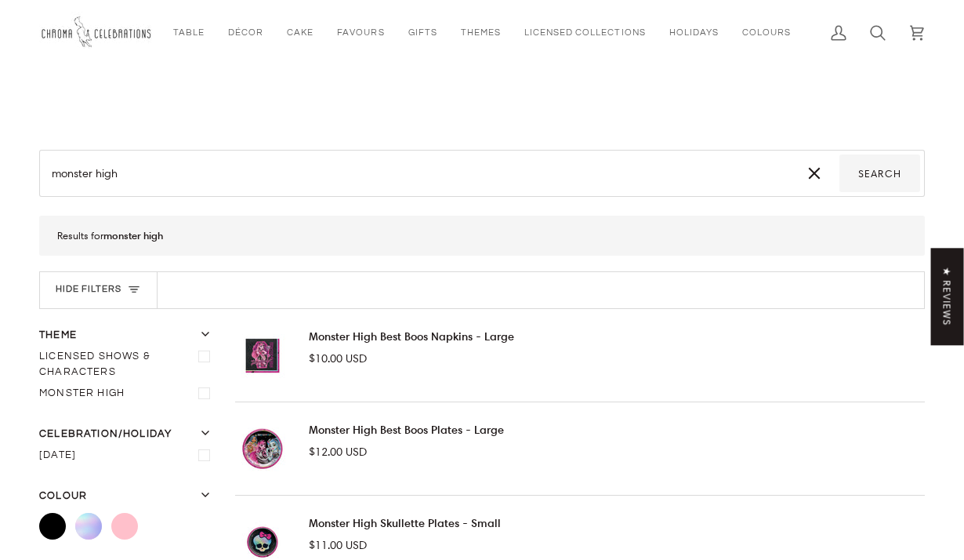 Image resolution: width=964 pixels, height=560 pixels. Describe the element at coordinates (189, 33) in the screenshot. I see `span: Table` at that location.